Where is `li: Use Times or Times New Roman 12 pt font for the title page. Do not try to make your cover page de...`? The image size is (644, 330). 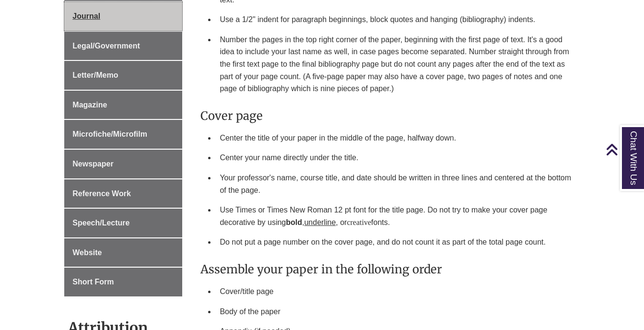 li: Use Times or Times New Roman 12 pt font for the title page. Do not try to make your cover page de... is located at coordinates (396, 216).